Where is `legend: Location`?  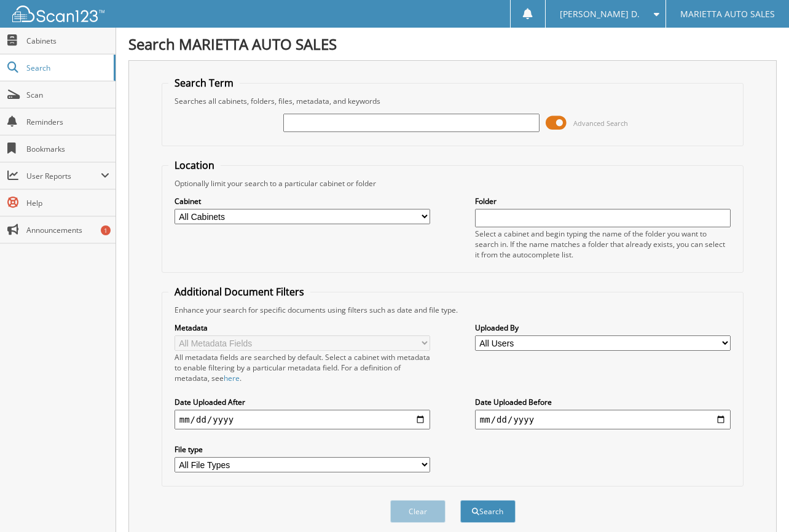 legend: Location is located at coordinates (194, 166).